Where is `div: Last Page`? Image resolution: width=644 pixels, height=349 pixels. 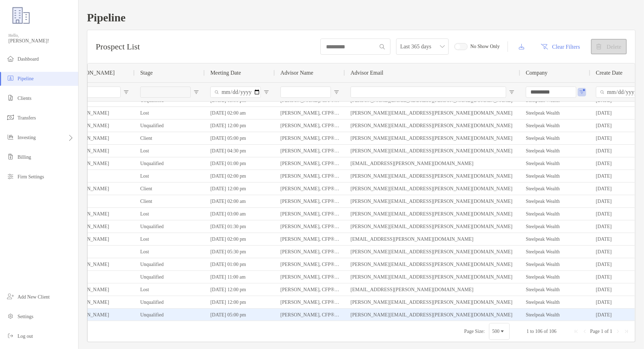 div: Last Page is located at coordinates (627, 331).